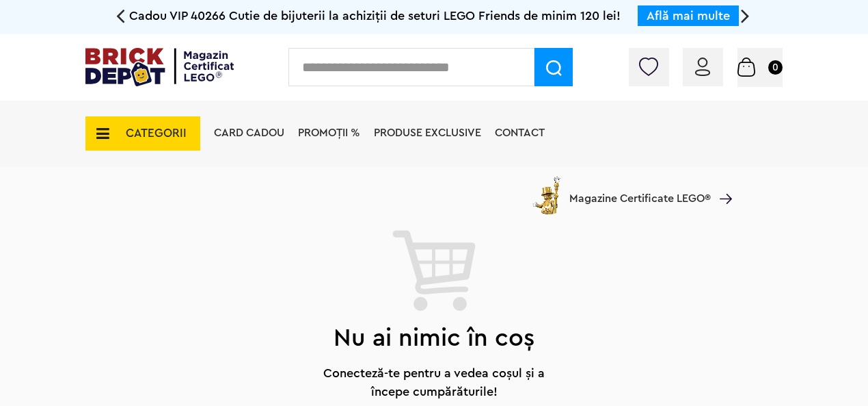 This screenshot has width=868, height=406. Describe the element at coordinates (427, 133) in the screenshot. I see `a: Produse exclusive` at that location.